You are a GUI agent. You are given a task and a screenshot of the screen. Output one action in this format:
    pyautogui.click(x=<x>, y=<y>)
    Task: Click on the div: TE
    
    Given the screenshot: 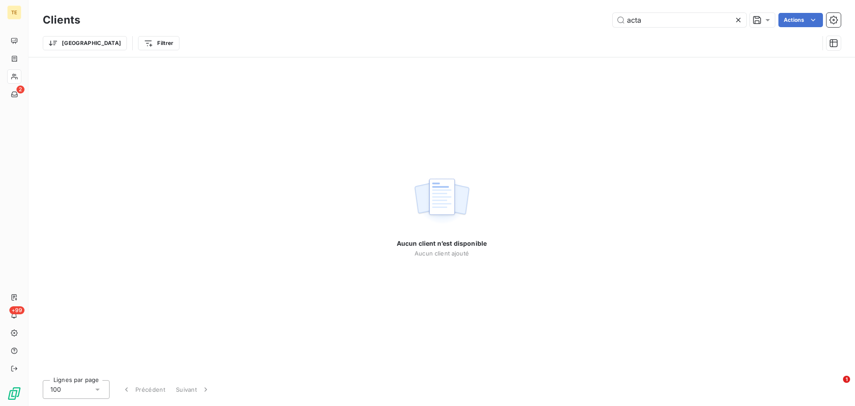 What is the action you would take?
    pyautogui.click(x=14, y=12)
    